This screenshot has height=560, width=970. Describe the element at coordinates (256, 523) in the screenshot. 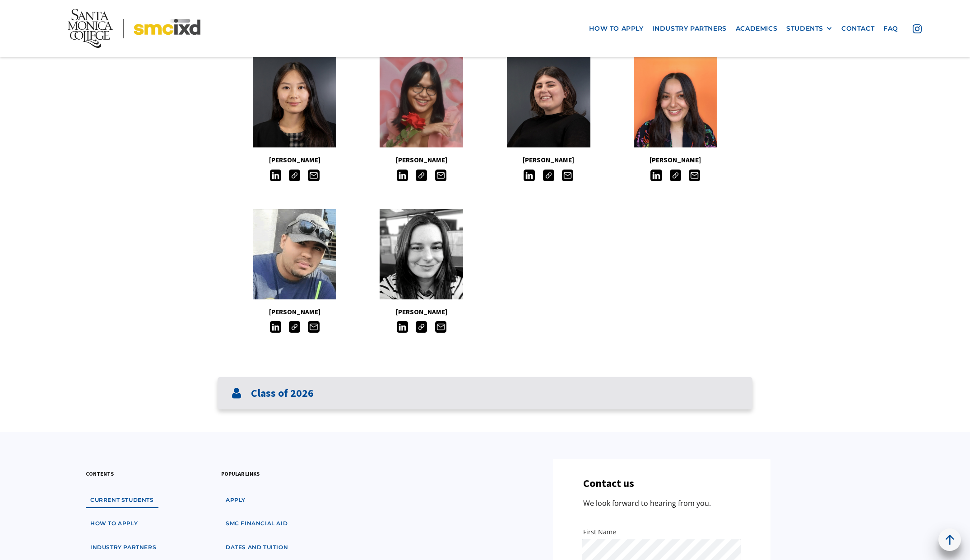

I see `a: SMC financial aid` at that location.